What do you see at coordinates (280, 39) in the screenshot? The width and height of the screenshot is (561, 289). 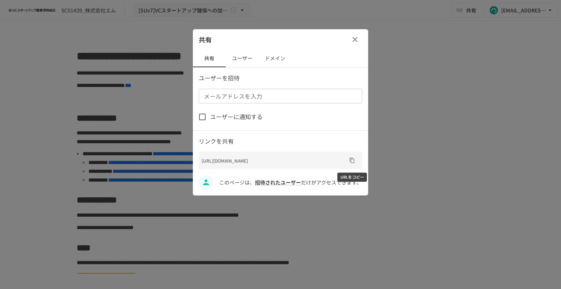 I see `div: 共有` at bounding box center [280, 39].